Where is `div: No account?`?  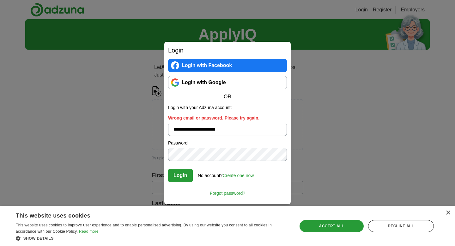
div: No account? is located at coordinates (225, 173).